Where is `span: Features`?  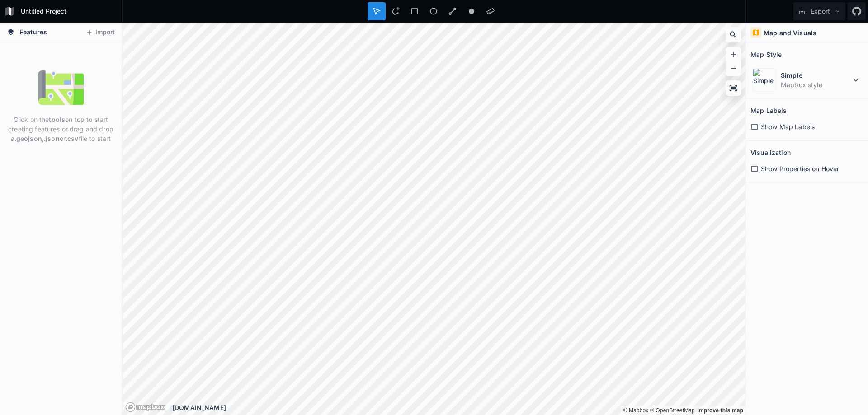
span: Features is located at coordinates (33, 32).